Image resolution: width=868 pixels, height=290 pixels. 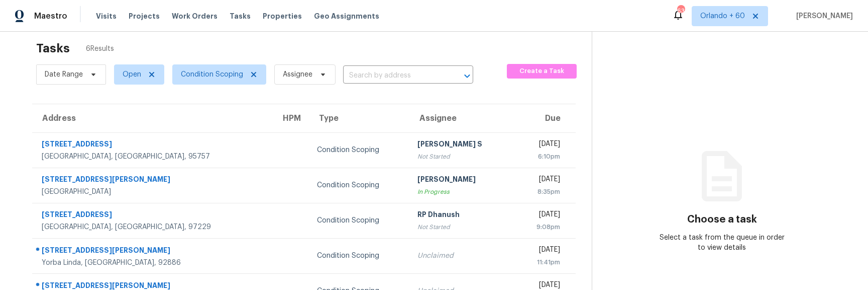 What do you see at coordinates (544, 118) in the screenshot?
I see `th: Due` at bounding box center [544, 118].